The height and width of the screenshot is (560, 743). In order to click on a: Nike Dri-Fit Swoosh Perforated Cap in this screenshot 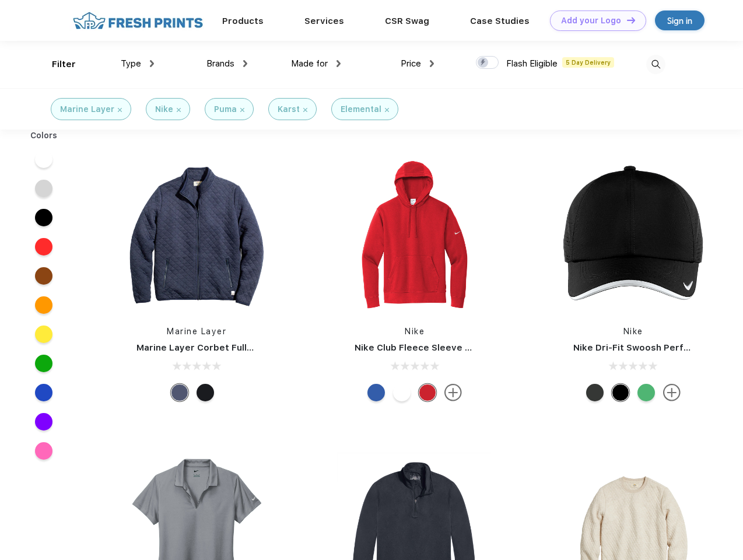, I will do `click(654, 347)`.